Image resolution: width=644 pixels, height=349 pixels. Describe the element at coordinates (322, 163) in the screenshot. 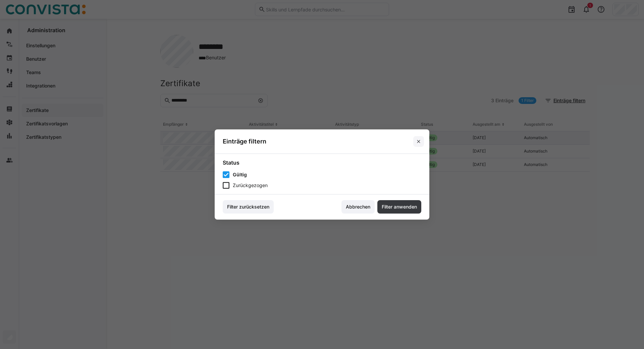

I see `h4: Status` at that location.